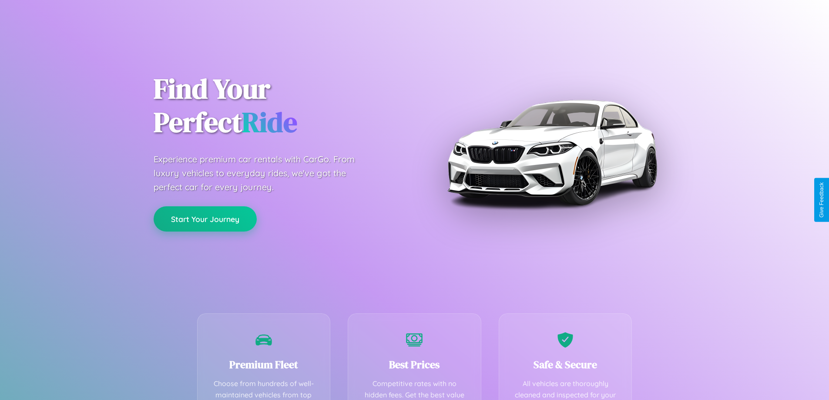  Describe the element at coordinates (269, 122) in the screenshot. I see `span: Ride` at that location.